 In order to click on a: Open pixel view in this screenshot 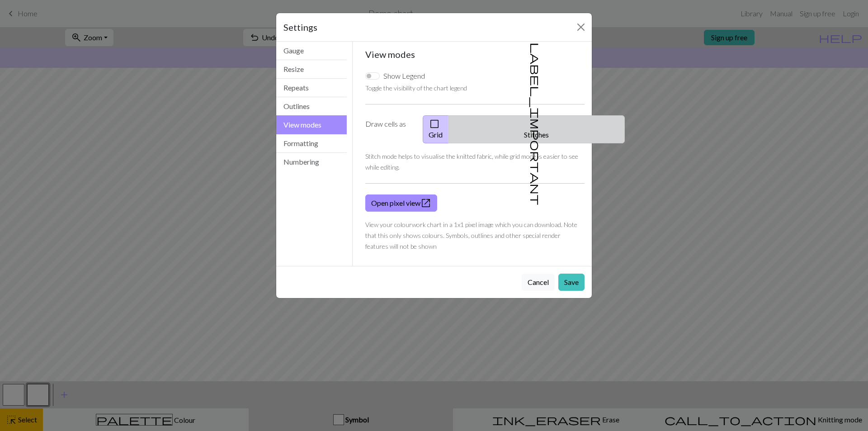, I will do `click(401, 203)`.